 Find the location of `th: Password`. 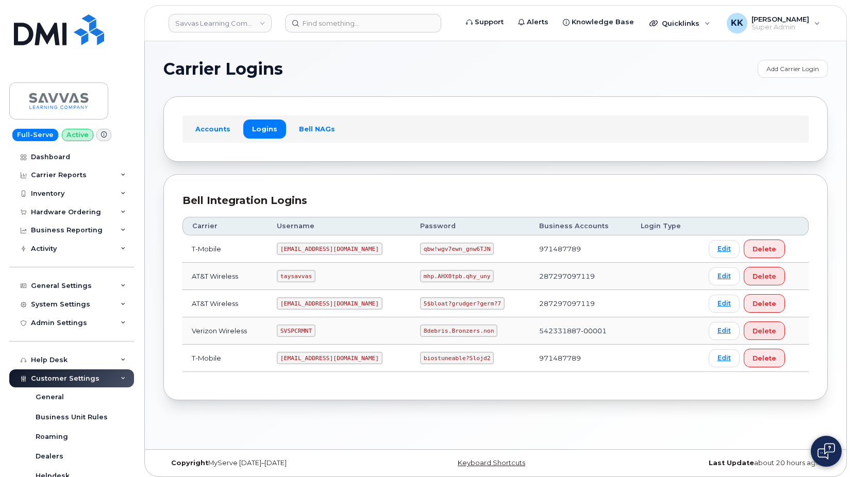

th: Password is located at coordinates (470, 226).